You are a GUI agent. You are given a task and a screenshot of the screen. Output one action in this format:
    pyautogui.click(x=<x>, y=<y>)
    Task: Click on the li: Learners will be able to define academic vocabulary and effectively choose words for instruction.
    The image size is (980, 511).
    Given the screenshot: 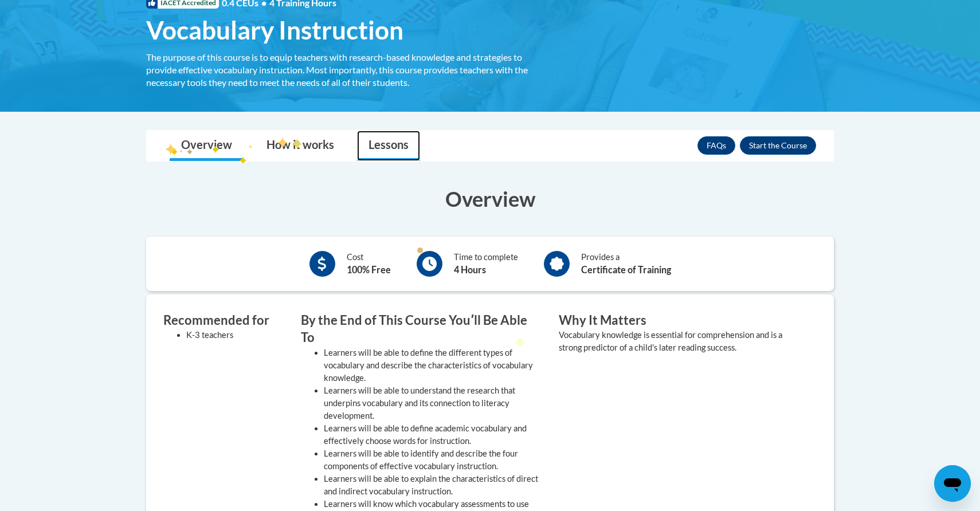 What is the action you would take?
    pyautogui.click(x=432, y=435)
    